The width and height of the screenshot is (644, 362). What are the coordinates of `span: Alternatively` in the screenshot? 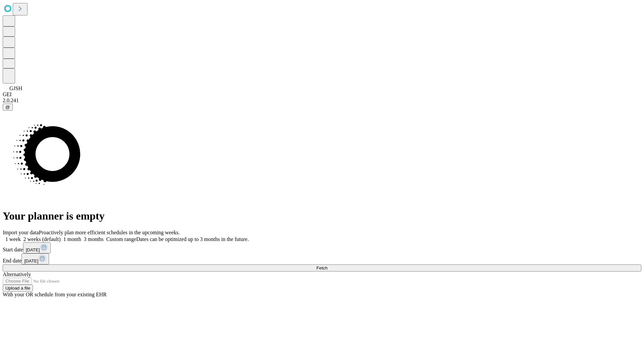 It's located at (16, 274).